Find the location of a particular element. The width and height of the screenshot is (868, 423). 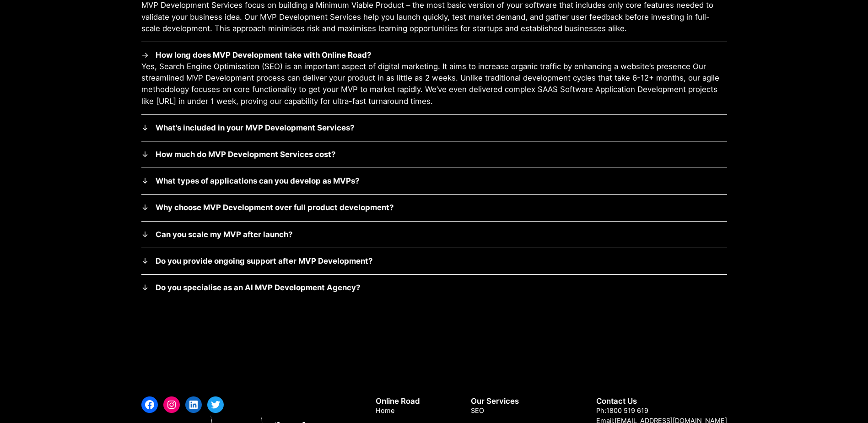

strong: How much do MVP Development Services cost? is located at coordinates (245, 154).